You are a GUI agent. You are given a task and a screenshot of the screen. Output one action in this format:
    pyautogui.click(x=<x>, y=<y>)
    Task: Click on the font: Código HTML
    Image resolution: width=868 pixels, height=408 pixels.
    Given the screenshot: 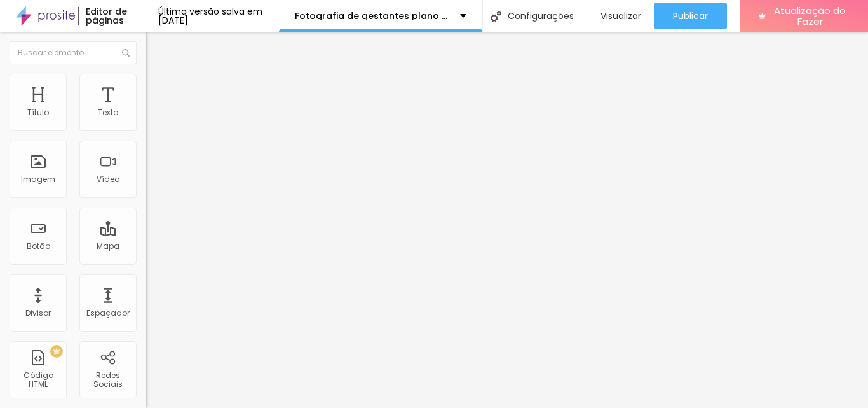 What is the action you would take?
    pyautogui.click(x=39, y=379)
    